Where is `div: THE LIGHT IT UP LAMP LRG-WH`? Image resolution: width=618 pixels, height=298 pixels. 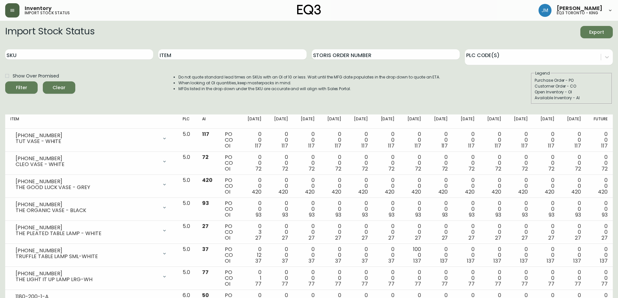 div: THE LIGHT IT UP LAMP LRG-WH is located at coordinates (87, 280).